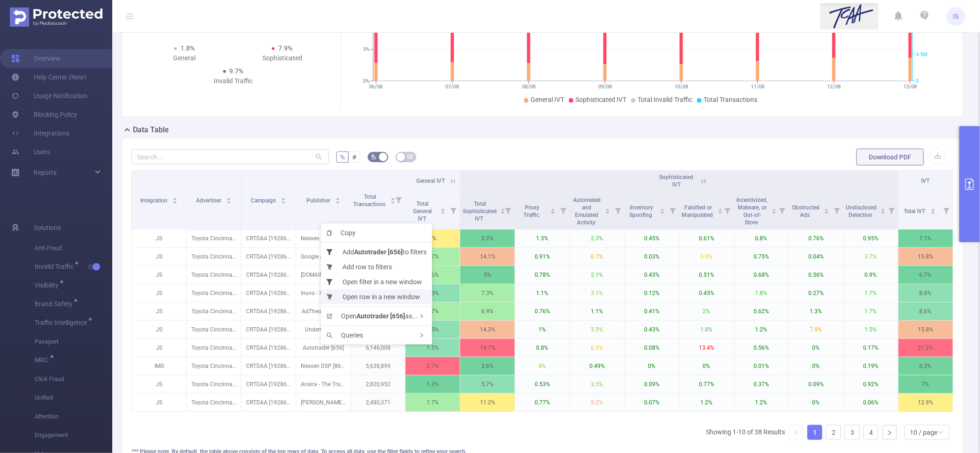 The width and height of the screenshot is (980, 453). What do you see at coordinates (542, 385) in the screenshot?
I see `p: 0.53%` at bounding box center [542, 385].